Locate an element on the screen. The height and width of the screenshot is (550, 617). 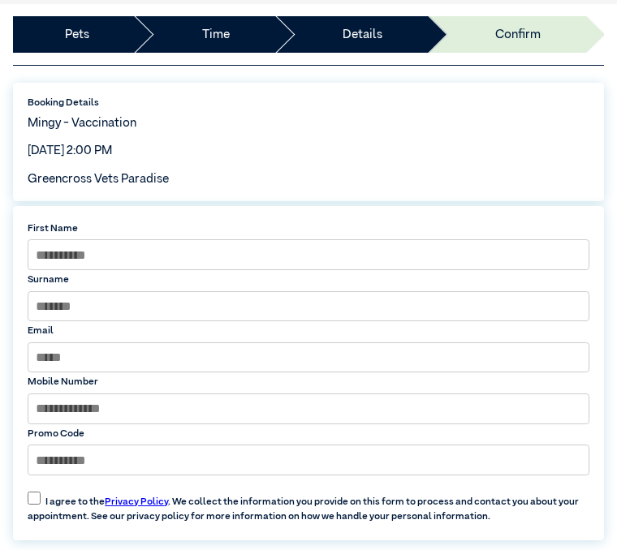
label: Mobile Number is located at coordinates (308, 382).